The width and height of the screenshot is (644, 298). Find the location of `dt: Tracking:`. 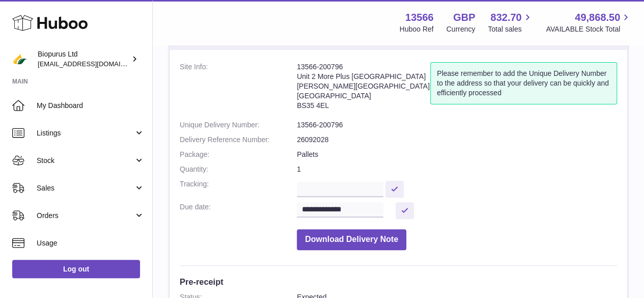

dt: Tracking: is located at coordinates (238, 188).